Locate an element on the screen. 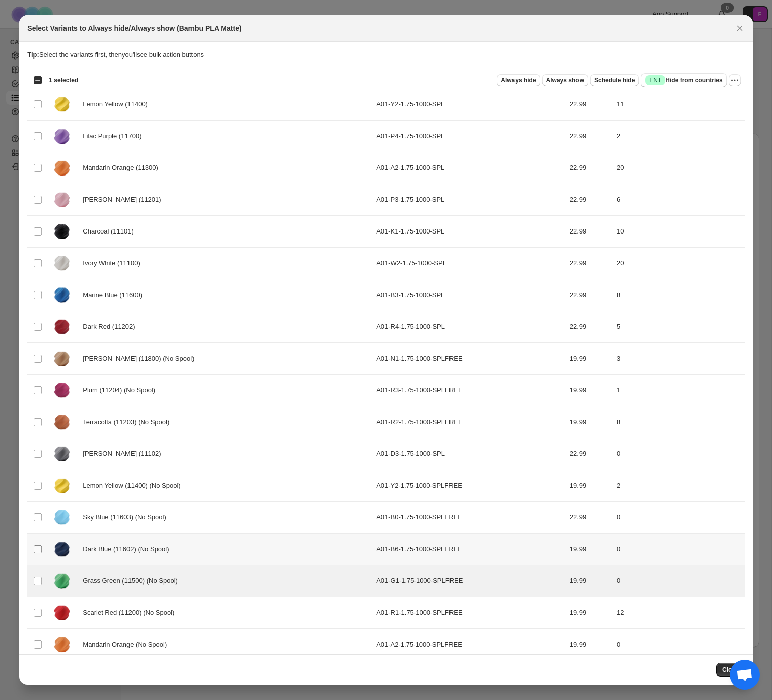 The width and height of the screenshot is (772, 700). td: 1 is located at coordinates (679, 390).